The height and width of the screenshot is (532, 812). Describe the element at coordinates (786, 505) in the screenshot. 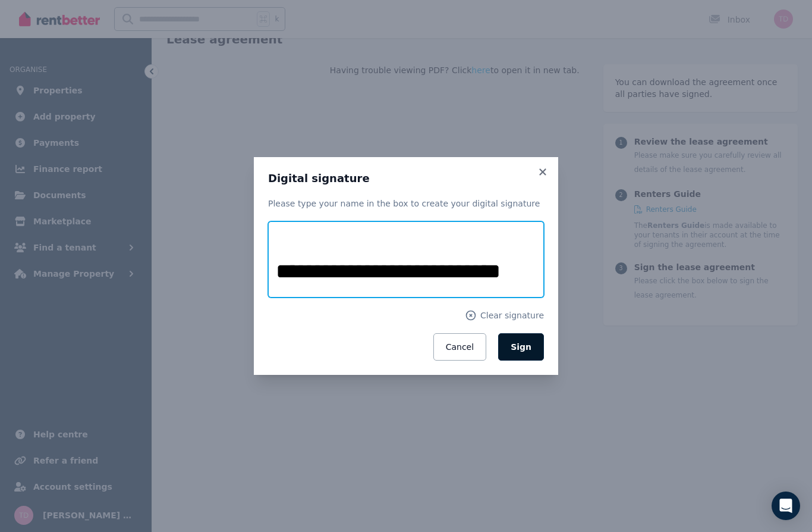

I see `div: Open Intercom Messenger` at that location.